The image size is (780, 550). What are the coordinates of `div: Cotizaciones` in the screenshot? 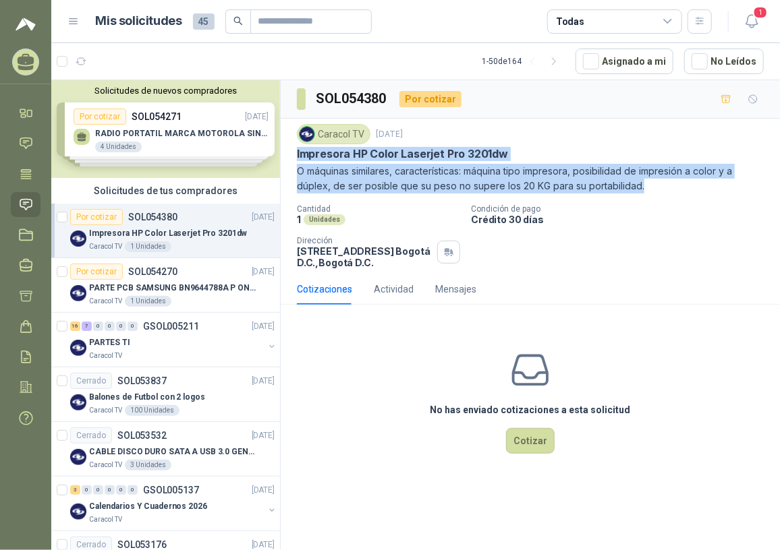 It's located at (324, 289).